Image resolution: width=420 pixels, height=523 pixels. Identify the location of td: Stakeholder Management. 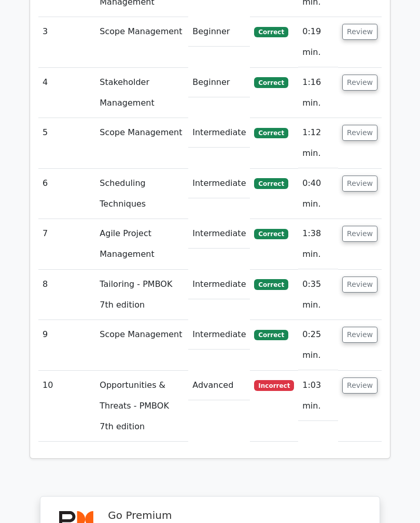
(141, 93).